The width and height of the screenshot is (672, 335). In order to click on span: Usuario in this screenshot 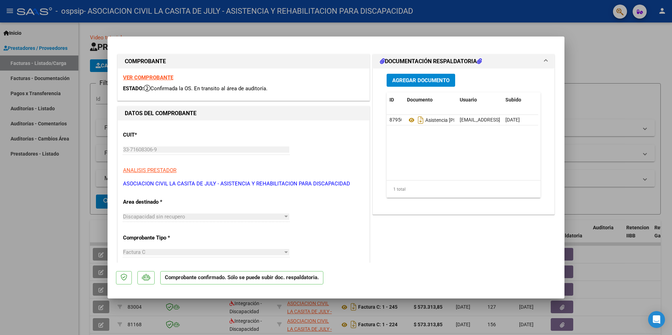, I will do `click(468, 100)`.